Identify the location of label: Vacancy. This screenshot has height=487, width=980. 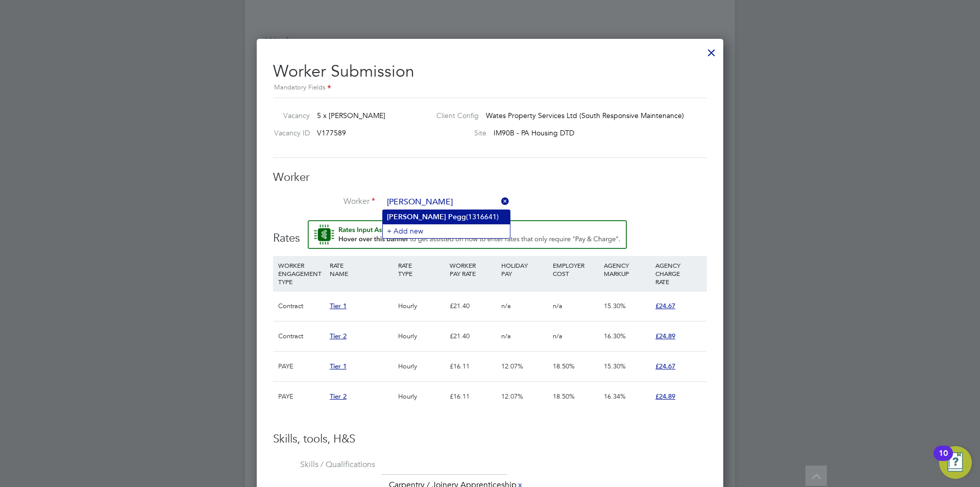
(289, 116).